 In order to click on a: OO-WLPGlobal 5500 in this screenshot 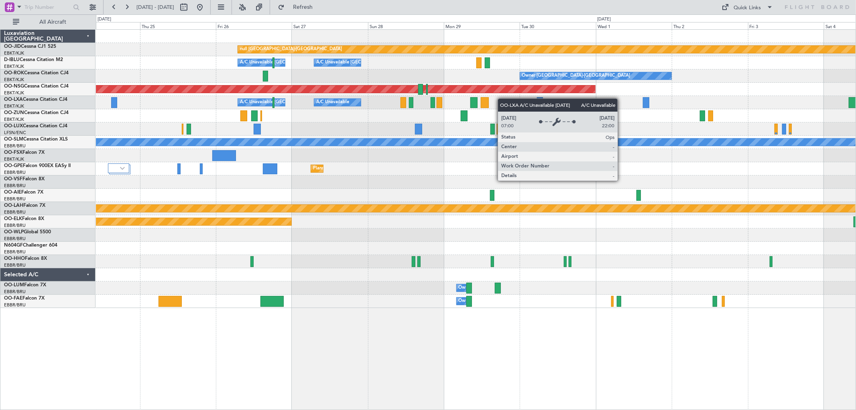, I will do `click(27, 232)`.